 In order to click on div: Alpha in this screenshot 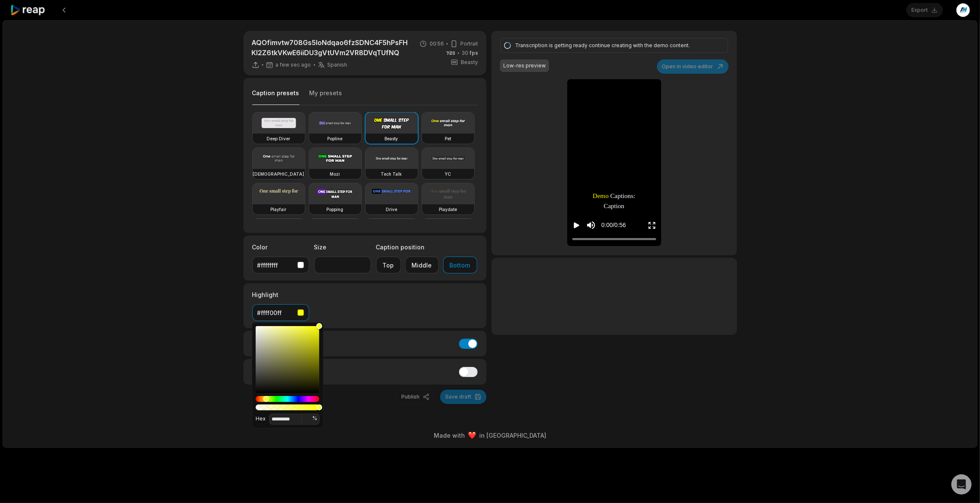, I will do `click(287, 407)`.